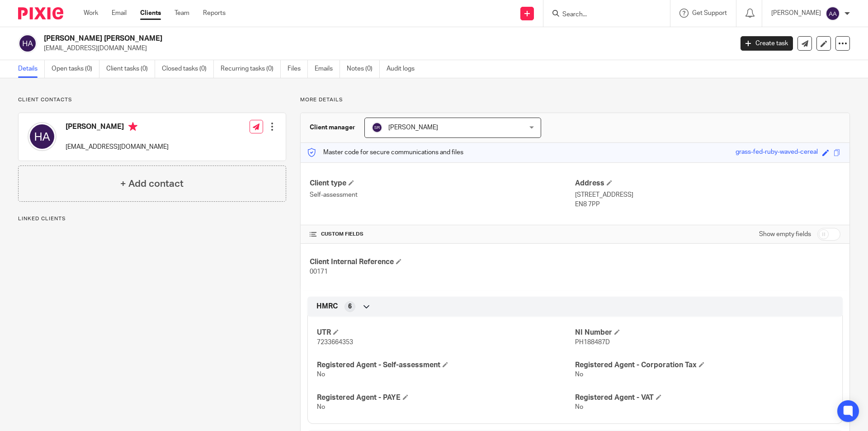 The width and height of the screenshot is (868, 431). I want to click on div: grass-fed-ruby-waved-cereal, so click(777, 153).